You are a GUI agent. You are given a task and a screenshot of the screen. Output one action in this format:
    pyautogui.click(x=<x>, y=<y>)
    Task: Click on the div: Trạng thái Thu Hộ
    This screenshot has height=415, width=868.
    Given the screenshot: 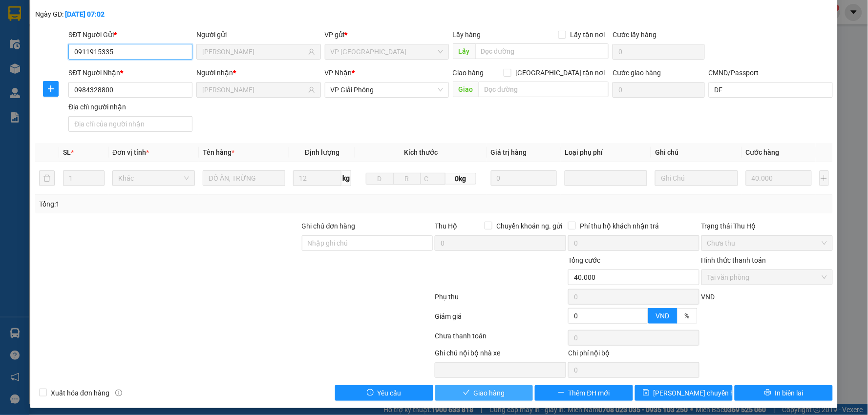 What is the action you would take?
    pyautogui.click(x=767, y=226)
    